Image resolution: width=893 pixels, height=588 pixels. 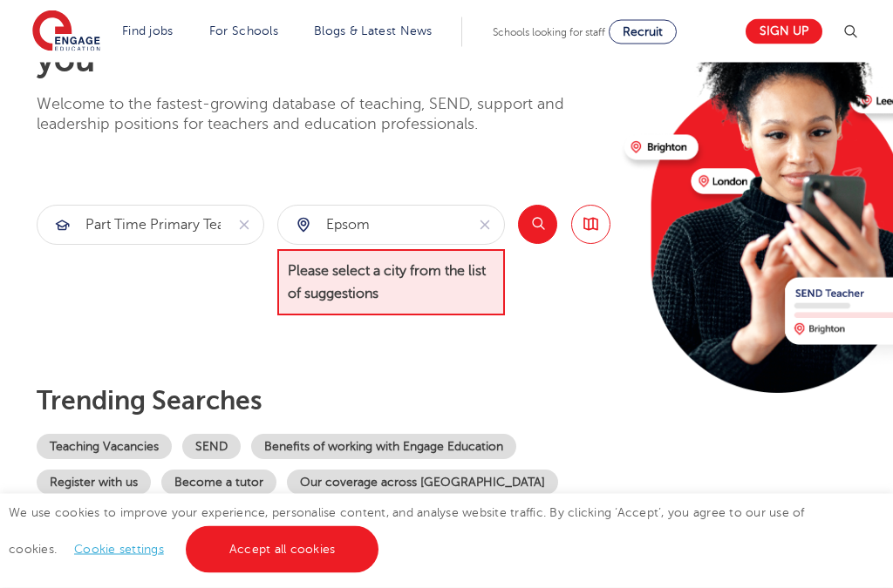 I want to click on span: Please select a city from the list of suggestions, so click(x=390, y=283).